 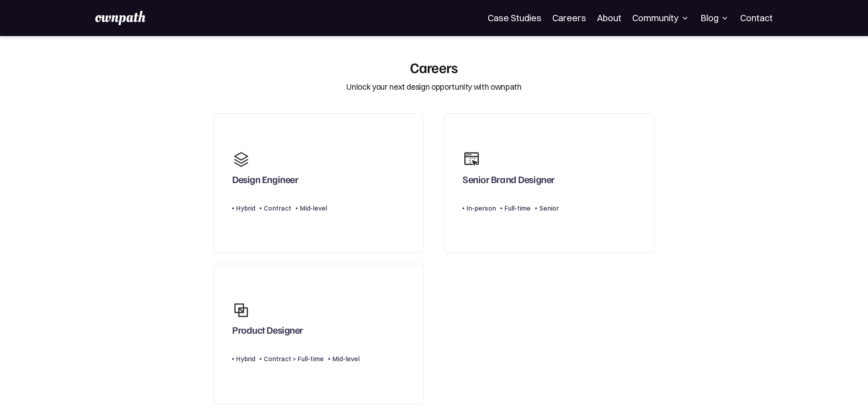 I want to click on a: Product DesignerHybridContract > Full-timeMid-level, so click(x=319, y=334).